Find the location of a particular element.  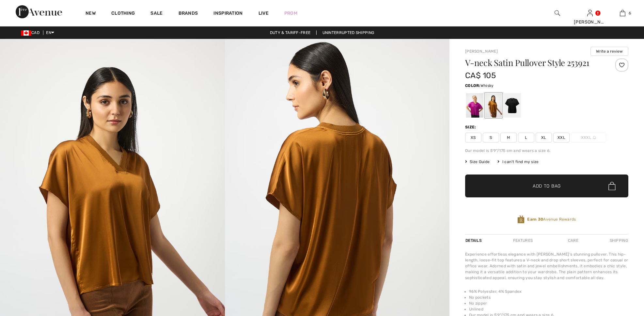

img: Canadian Dollar is located at coordinates (26, 33).